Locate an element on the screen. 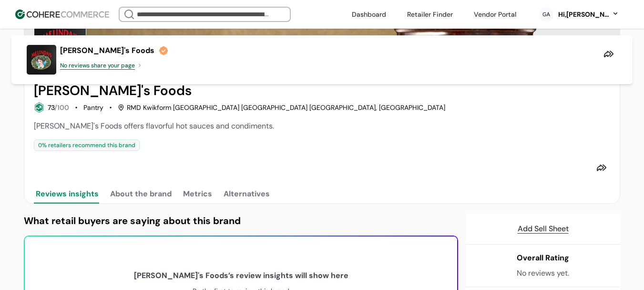 The image size is (644, 290). div: No reviews yet. is located at coordinates (543, 273).